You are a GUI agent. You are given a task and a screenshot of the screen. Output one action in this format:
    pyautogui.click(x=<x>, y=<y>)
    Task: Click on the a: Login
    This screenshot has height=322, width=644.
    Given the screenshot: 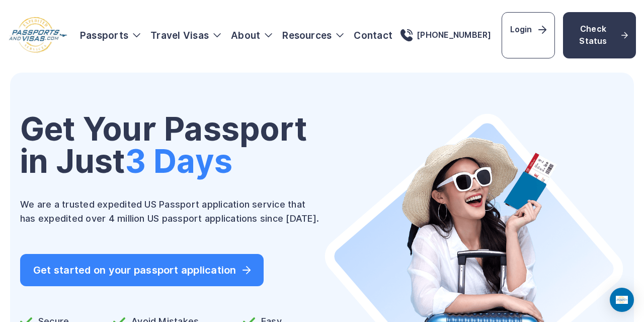 What is the action you would take?
    pyautogui.click(x=528, y=36)
    